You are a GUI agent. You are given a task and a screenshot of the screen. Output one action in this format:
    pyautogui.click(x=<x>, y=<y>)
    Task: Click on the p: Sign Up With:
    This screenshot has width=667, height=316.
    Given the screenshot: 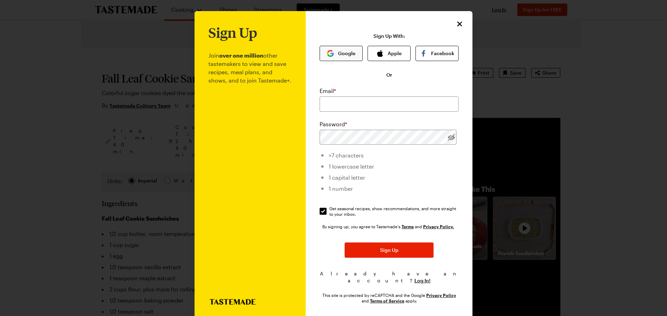 What is the action you would take?
    pyautogui.click(x=389, y=36)
    